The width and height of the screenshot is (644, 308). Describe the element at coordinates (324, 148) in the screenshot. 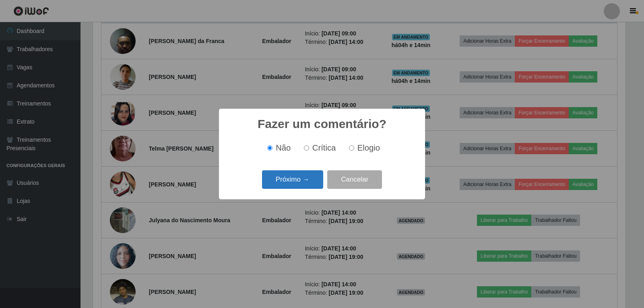

I see `span: Crítica` at that location.